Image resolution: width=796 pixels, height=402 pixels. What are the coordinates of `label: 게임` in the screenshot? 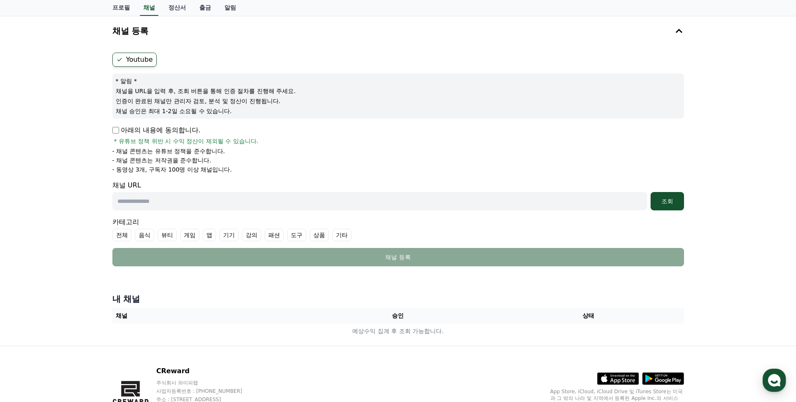 It's located at (190, 235).